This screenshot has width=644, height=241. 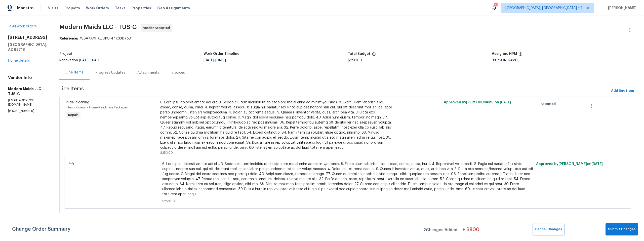 I want to click on div: 6, so click(x=495, y=5).